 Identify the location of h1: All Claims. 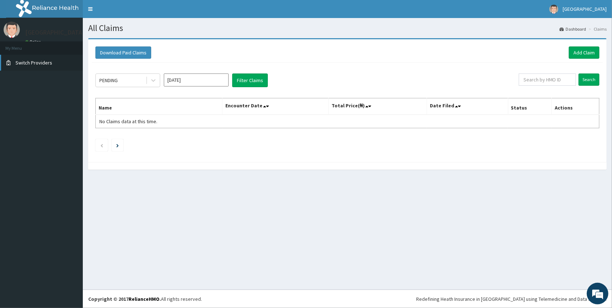
(348, 28).